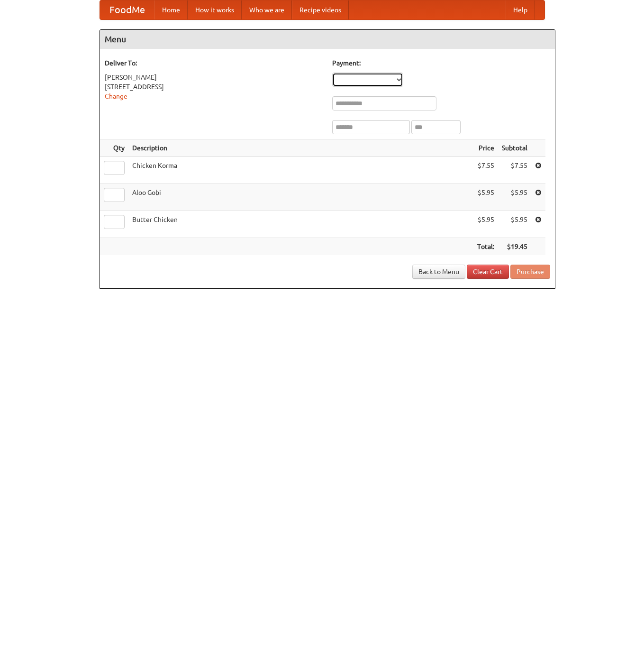 The width and height of the screenshot is (644, 671). Describe the element at coordinates (439, 272) in the screenshot. I see `a: Back to Menu` at that location.